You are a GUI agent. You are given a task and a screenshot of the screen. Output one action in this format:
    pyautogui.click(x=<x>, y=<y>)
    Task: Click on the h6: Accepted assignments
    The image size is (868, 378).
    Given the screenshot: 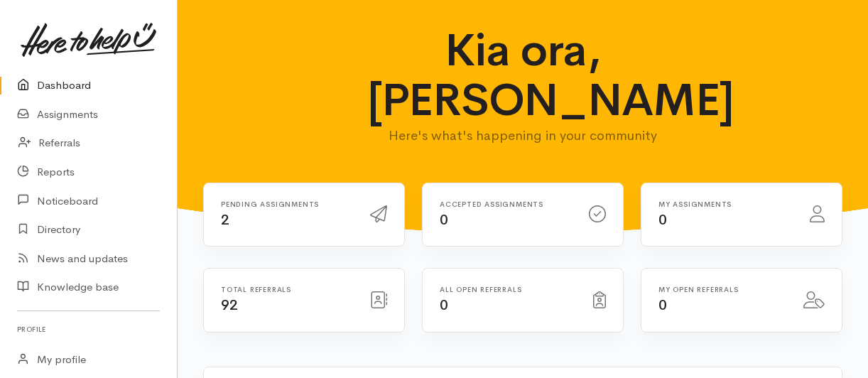 What is the action you would take?
    pyautogui.click(x=505, y=204)
    